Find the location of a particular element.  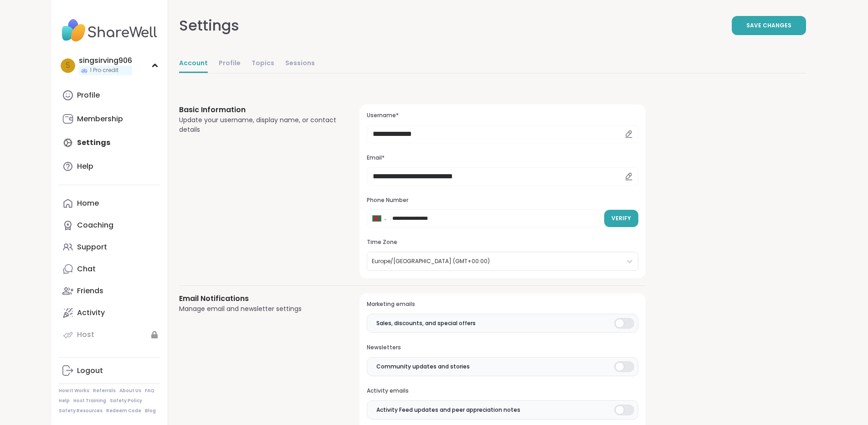

span: Save Changes is located at coordinates (768, 26).